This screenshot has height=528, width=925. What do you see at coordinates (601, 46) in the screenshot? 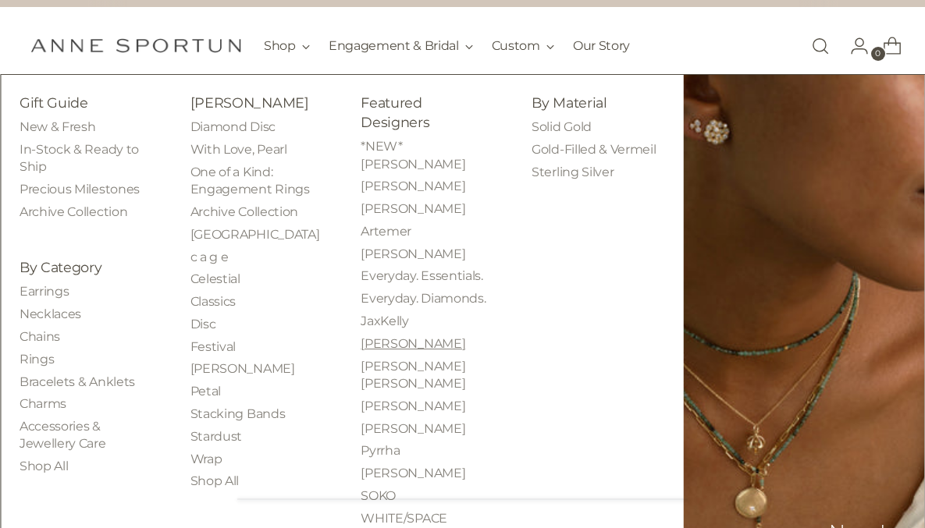
I see `a: Our Story` at bounding box center [601, 46].